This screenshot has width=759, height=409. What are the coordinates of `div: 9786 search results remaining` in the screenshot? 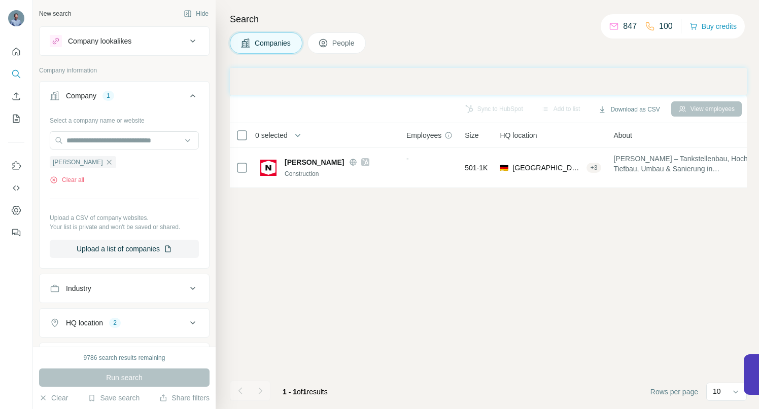 It's located at (124, 358).